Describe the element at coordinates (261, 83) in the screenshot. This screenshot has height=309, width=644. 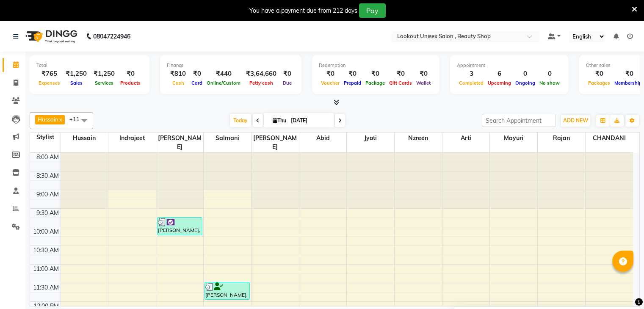
I see `span: Petty cash` at that location.